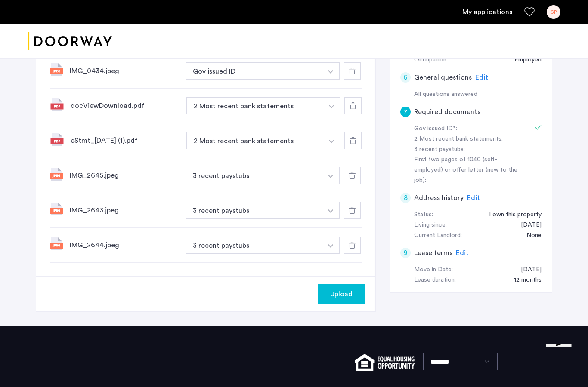 The height and width of the screenshot is (387, 588). Describe the element at coordinates (124, 210) in the screenshot. I see `div: IMG_2643.jpeg` at that location.